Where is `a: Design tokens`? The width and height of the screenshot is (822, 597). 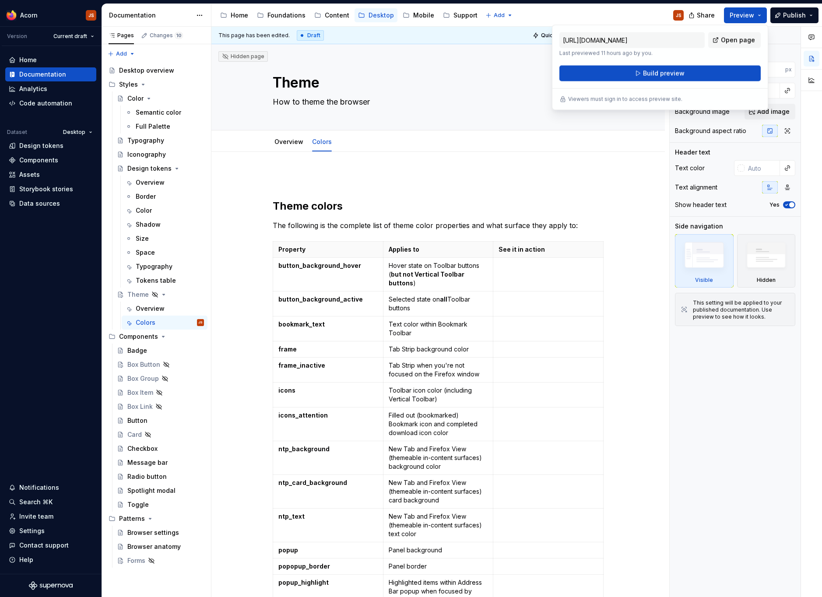
a: Design tokens is located at coordinates (51, 146).